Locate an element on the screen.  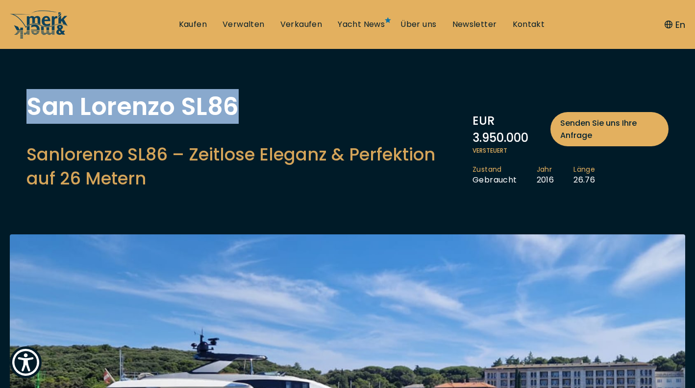
a: Kontakt is located at coordinates (529, 24).